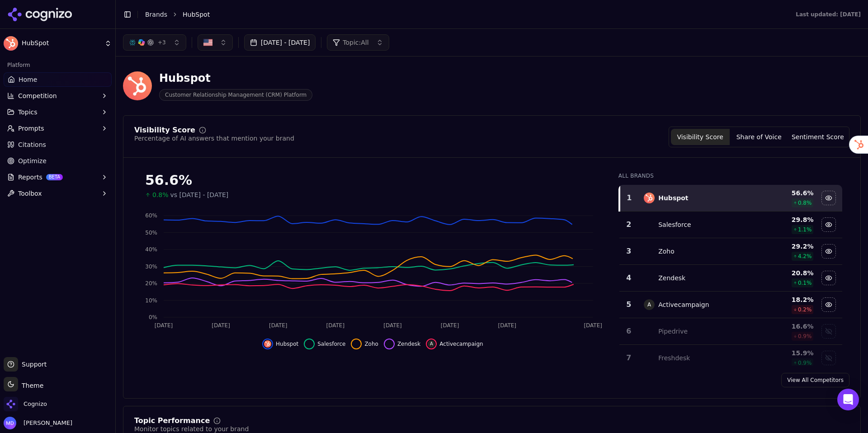 Image resolution: width=868 pixels, height=433 pixels. I want to click on button: Topics, so click(57, 112).